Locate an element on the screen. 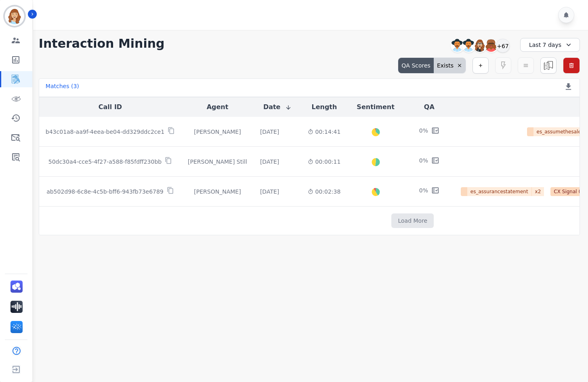  div: QA Scores is located at coordinates (416, 65).